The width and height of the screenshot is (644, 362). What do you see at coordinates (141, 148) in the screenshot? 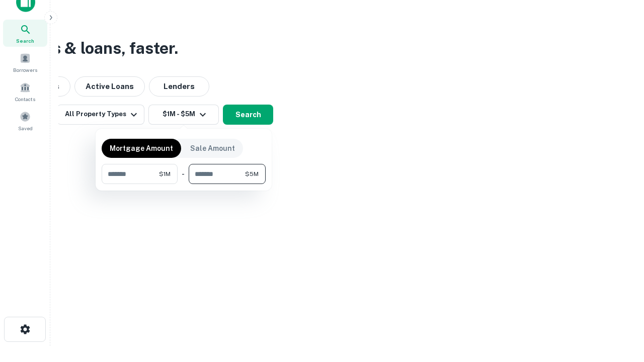
I see `p: Mortgage Amount` at bounding box center [141, 148].